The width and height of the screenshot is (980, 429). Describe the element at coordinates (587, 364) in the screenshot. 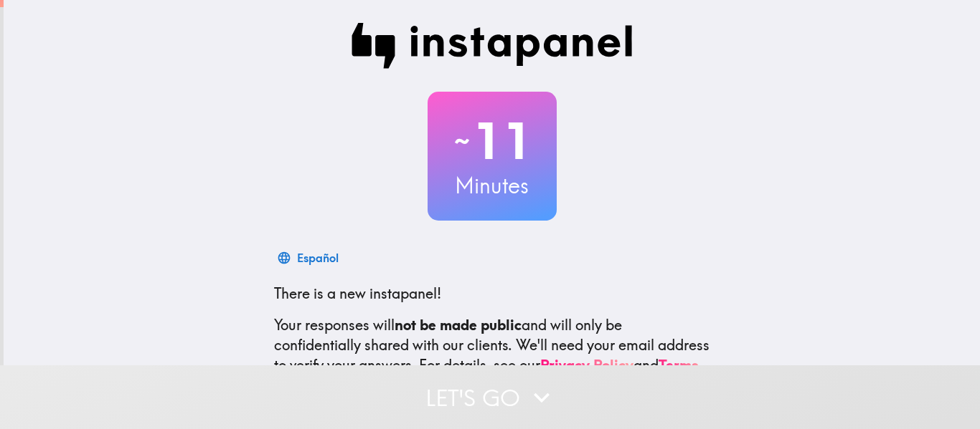

I see `a: Privacy Policy` at that location.